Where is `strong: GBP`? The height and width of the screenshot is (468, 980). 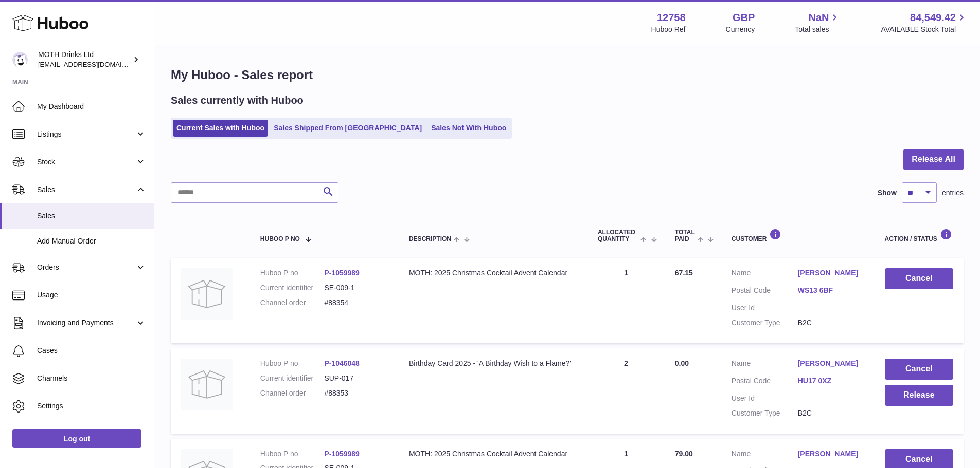
strong: GBP is located at coordinates (743, 18).